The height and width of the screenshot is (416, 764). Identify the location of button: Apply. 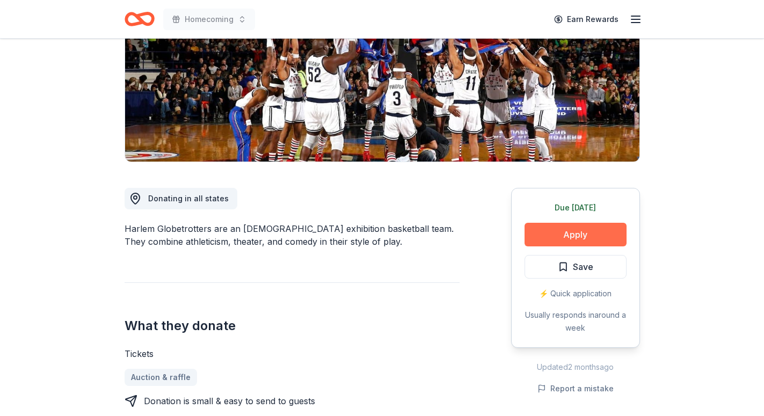
(576, 235).